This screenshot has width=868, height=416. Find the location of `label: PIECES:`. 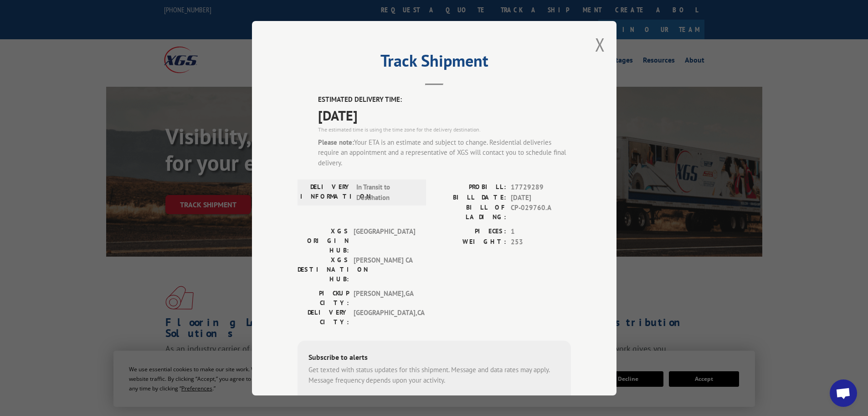

label: PIECES: is located at coordinates (471, 232).